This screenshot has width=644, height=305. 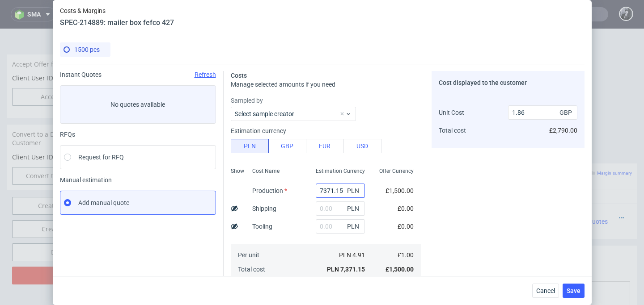 What do you see at coordinates (439, 168) in the screenshot?
I see `th: Net Total` at bounding box center [439, 168].